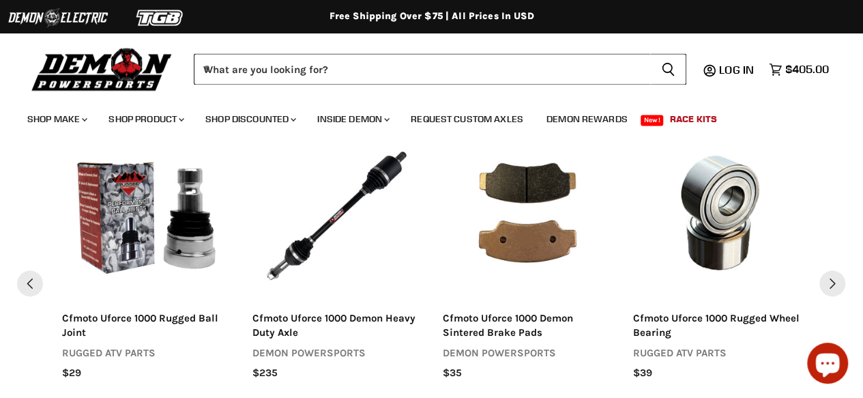 This screenshot has height=398, width=863. What do you see at coordinates (146, 215) in the screenshot?
I see `img: CFMOTO UFORCE 1000 Rugged Ball Joint` at bounding box center [146, 215].